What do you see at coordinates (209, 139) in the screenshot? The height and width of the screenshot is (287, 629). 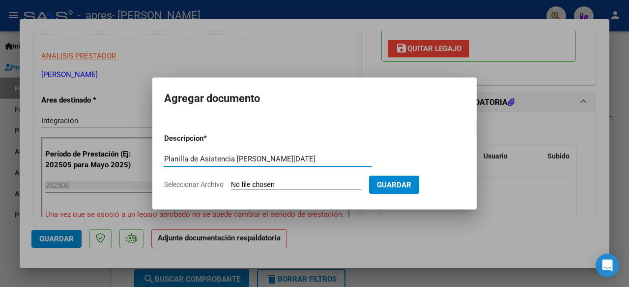 I see `p: Descripcion` at bounding box center [209, 139].